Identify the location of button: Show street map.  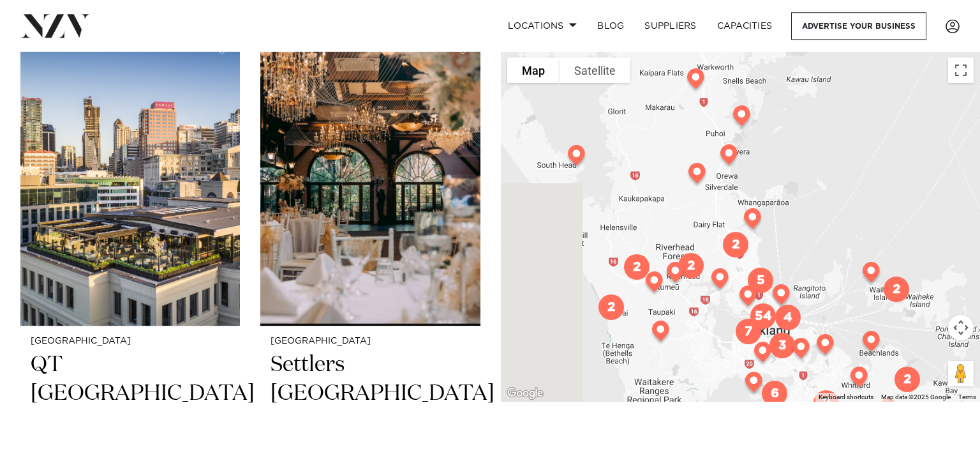
(534, 70).